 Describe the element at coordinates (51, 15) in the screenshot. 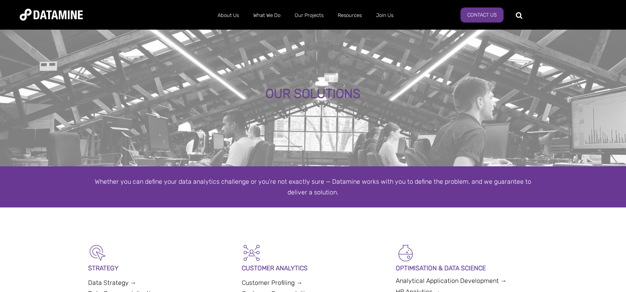

I see `img: Datamine` at that location.